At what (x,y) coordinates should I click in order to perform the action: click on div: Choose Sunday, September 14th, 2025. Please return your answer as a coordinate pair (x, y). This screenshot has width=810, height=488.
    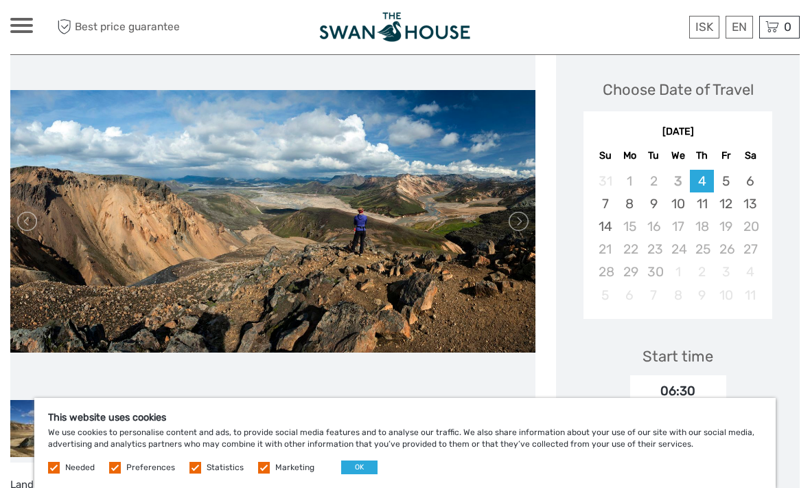
    Looking at the image, I should click on (605, 226).